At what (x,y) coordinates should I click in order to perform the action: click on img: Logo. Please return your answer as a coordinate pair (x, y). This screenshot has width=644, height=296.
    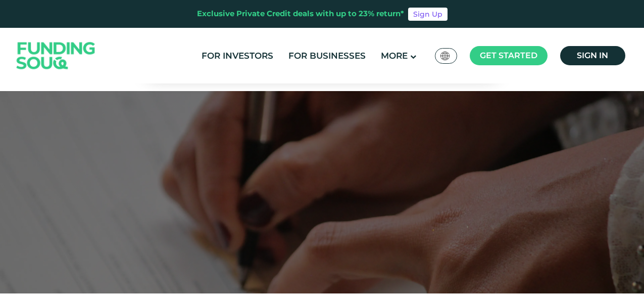
    Looking at the image, I should click on (56, 56).